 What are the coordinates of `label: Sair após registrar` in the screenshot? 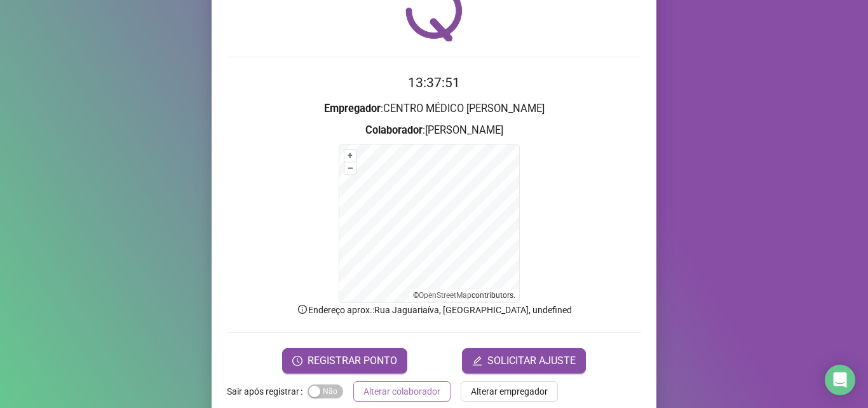 It's located at (267, 392).